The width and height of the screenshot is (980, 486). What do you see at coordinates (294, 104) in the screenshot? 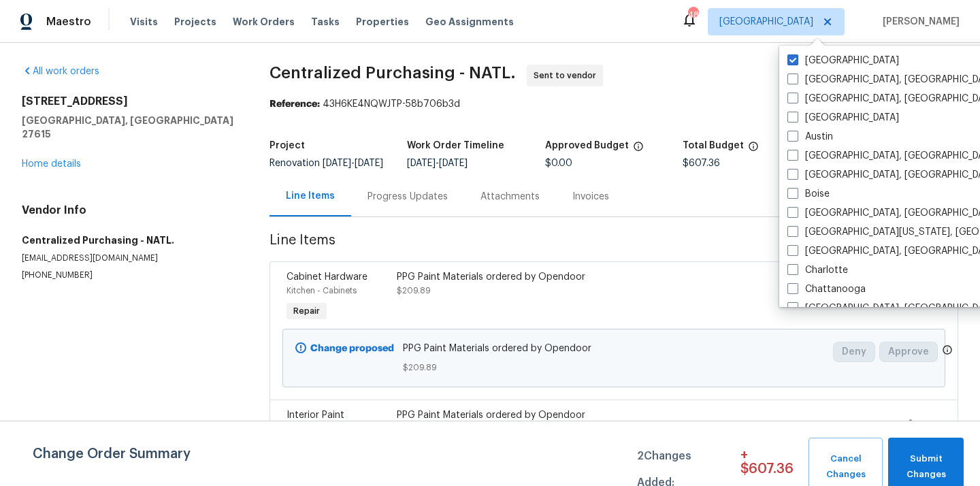
I see `b: Reference:` at bounding box center [294, 104].